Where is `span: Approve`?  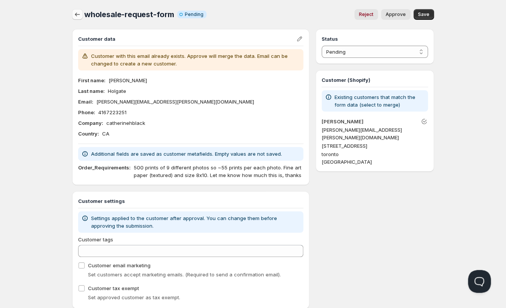
span: Approve is located at coordinates (395, 14).